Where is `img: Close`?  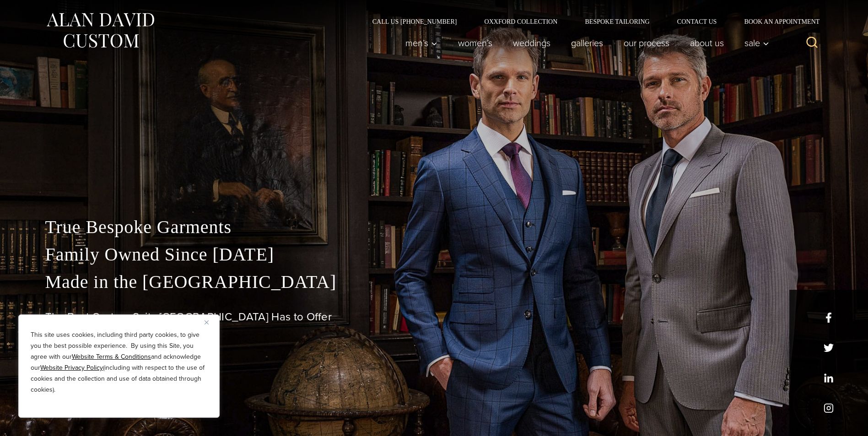
img: Close is located at coordinates (206, 322).